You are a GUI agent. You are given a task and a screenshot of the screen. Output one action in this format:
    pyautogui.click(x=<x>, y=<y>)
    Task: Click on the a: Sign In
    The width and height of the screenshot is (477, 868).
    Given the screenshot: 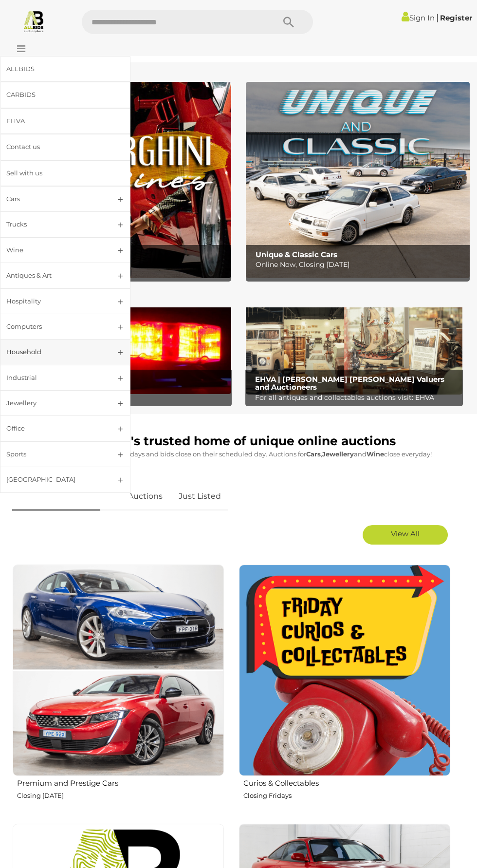 What is the action you would take?
    pyautogui.click(x=418, y=18)
    